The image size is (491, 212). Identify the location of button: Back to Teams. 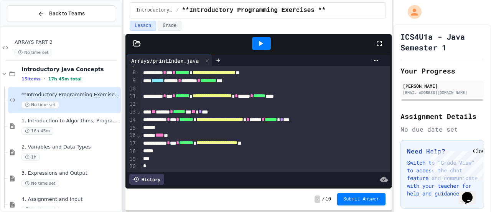
(61, 13).